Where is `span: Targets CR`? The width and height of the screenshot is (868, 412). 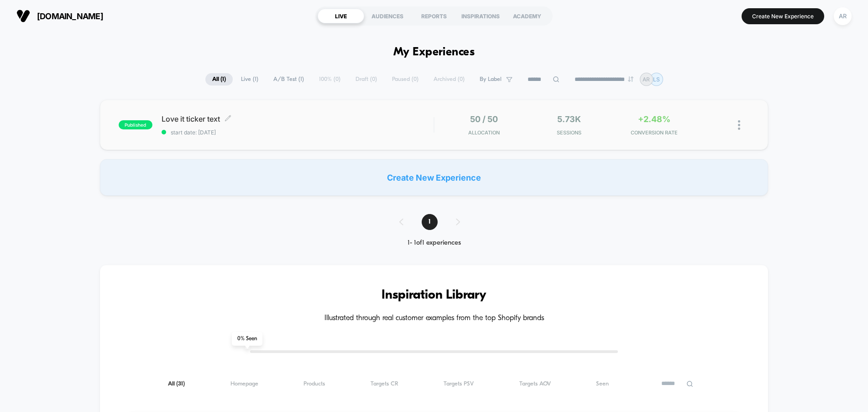
span: Targets CR is located at coordinates (385, 383).